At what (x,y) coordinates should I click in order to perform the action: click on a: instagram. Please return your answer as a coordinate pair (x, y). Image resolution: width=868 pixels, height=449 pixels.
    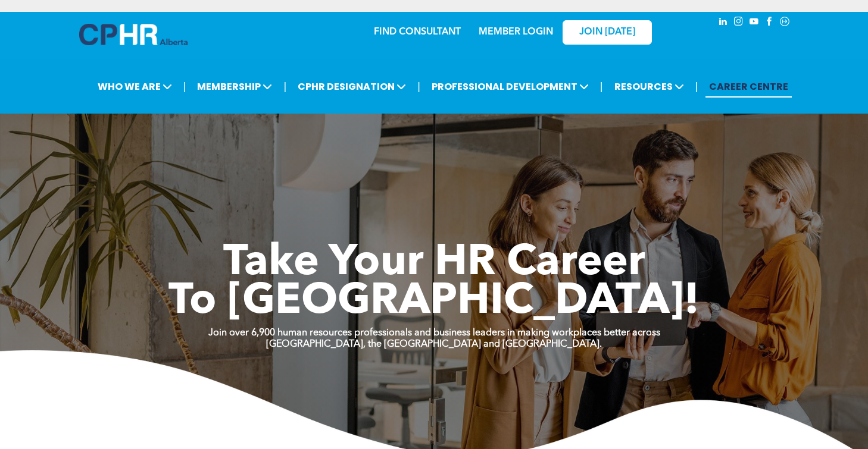
    Looking at the image, I should click on (739, 22).